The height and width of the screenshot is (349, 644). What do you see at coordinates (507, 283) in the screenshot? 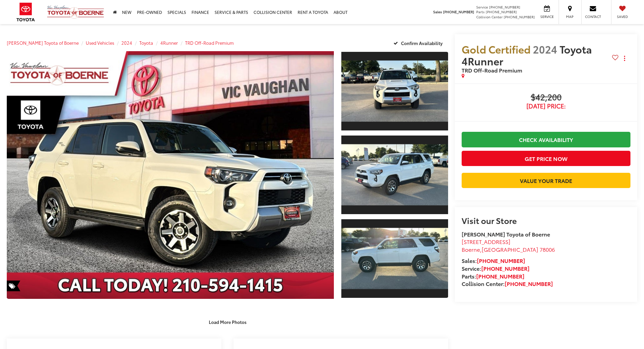
I see `strong: Collision Center:` at bounding box center [507, 283].